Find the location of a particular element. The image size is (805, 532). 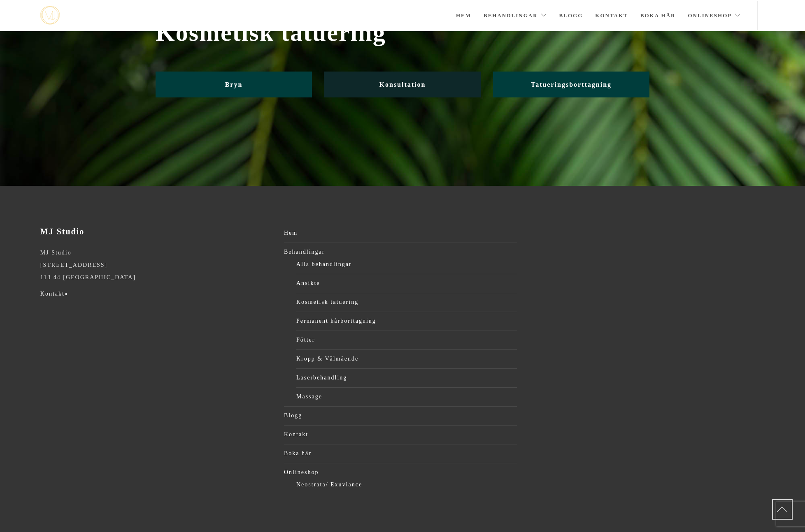

a: Fötter is located at coordinates (407, 340).